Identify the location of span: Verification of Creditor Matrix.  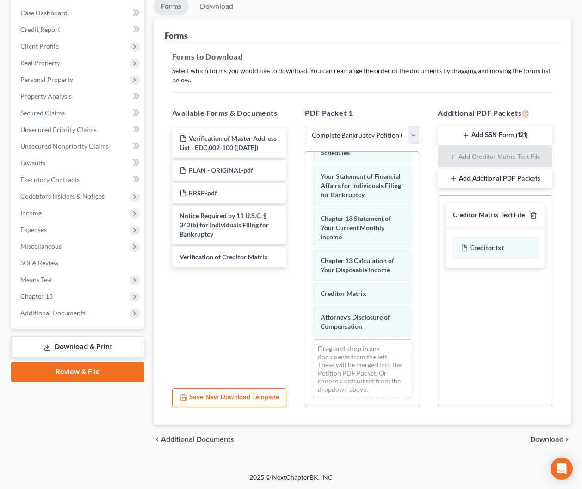
(223, 256).